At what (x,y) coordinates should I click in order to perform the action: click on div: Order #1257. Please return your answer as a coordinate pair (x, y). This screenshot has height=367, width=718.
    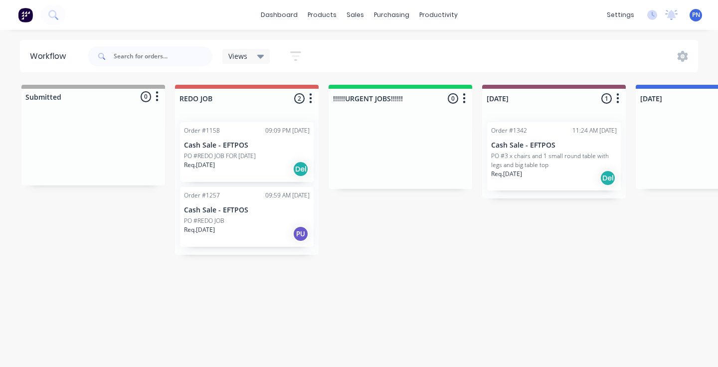
    Looking at the image, I should click on (202, 196).